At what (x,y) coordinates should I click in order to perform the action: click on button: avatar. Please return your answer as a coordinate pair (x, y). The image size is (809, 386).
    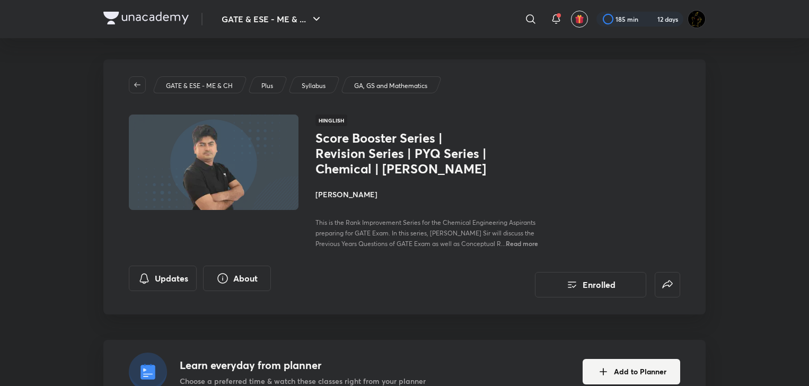
    Looking at the image, I should click on (580, 19).